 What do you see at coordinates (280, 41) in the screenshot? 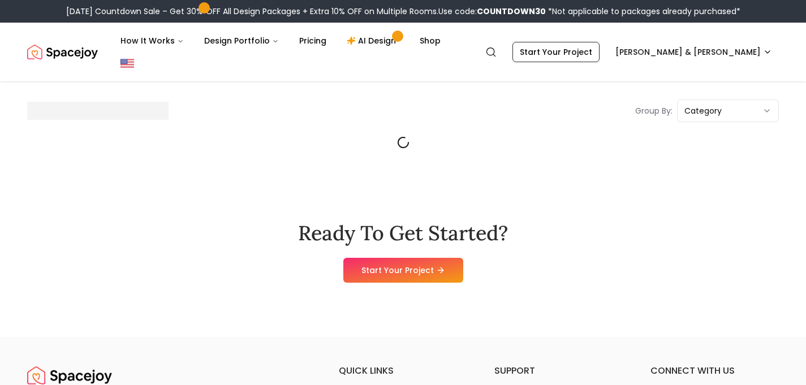
I see `nav: Main` at bounding box center [280, 41].